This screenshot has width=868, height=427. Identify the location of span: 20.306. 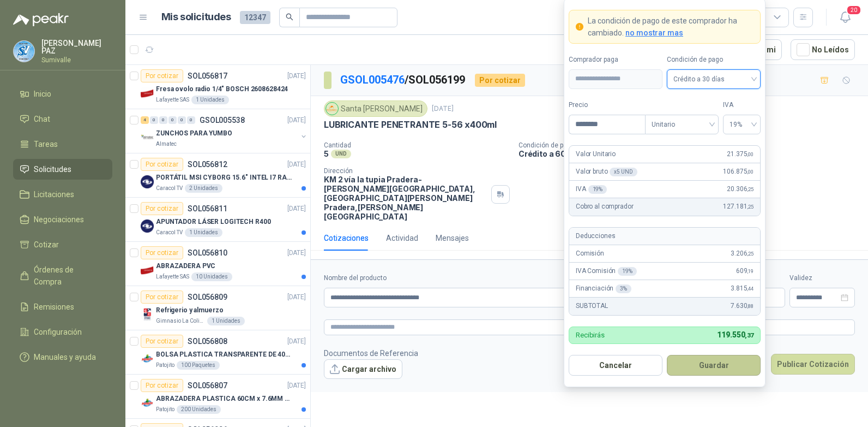
(740, 189).